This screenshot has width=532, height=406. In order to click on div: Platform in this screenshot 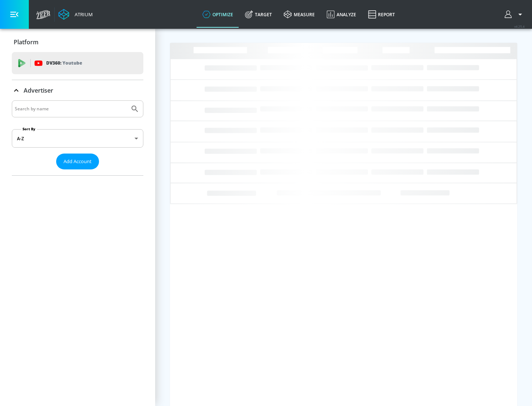, I will do `click(77, 42)`.